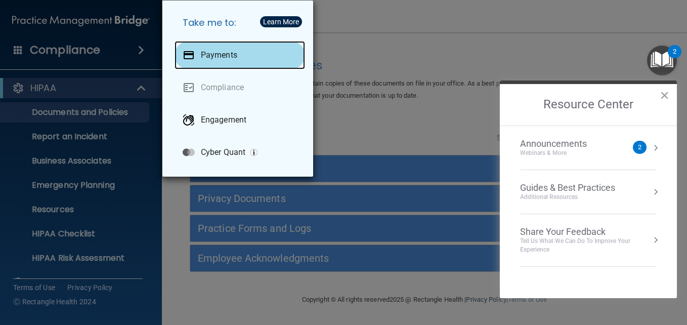  Describe the element at coordinates (568, 188) in the screenshot. I see `div: Guides & Best Practices` at that location.